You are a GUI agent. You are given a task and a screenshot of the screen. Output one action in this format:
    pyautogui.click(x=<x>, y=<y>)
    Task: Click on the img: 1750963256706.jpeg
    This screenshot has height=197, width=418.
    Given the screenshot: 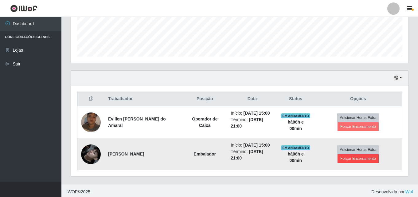 What is the action you would take?
    pyautogui.click(x=91, y=154)
    